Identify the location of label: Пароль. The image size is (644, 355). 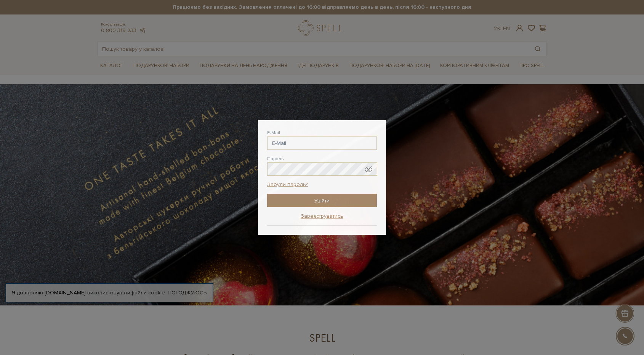
(275, 159).